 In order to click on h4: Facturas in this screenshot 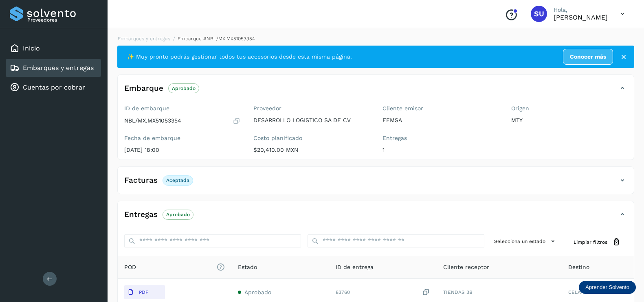, I will do `click(141, 180)`.